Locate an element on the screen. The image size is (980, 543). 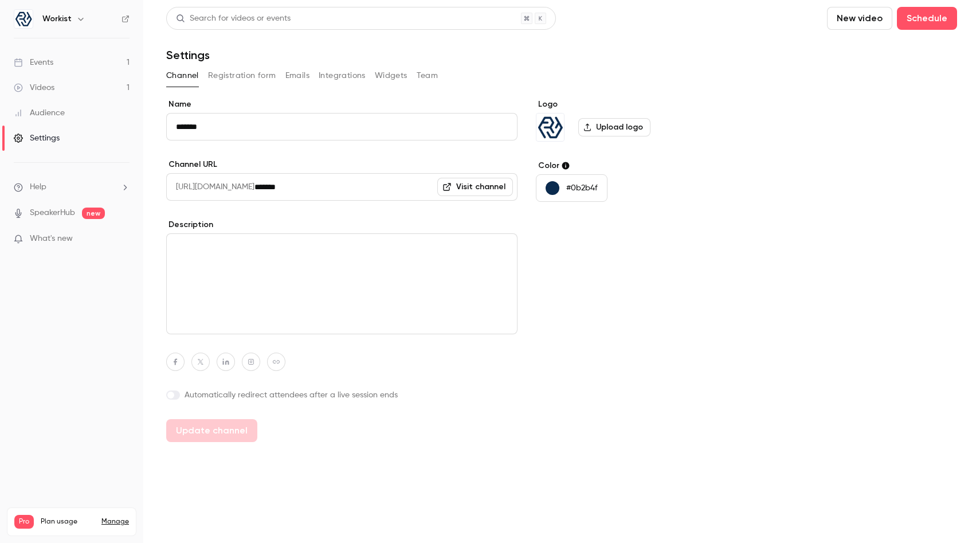
li: help-dropdown-opener is located at coordinates (72, 187).